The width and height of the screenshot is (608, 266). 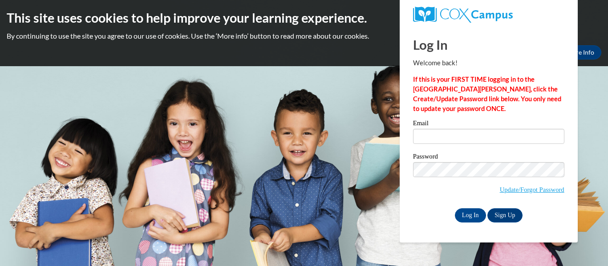 What do you see at coordinates (505, 216) in the screenshot?
I see `a: Sign Up` at bounding box center [505, 216].